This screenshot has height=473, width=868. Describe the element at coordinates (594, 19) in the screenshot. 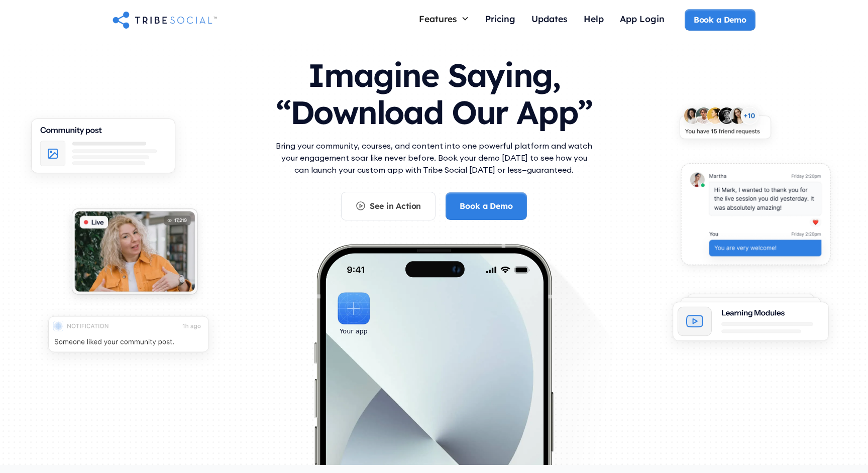

I see `a: Help` at that location.